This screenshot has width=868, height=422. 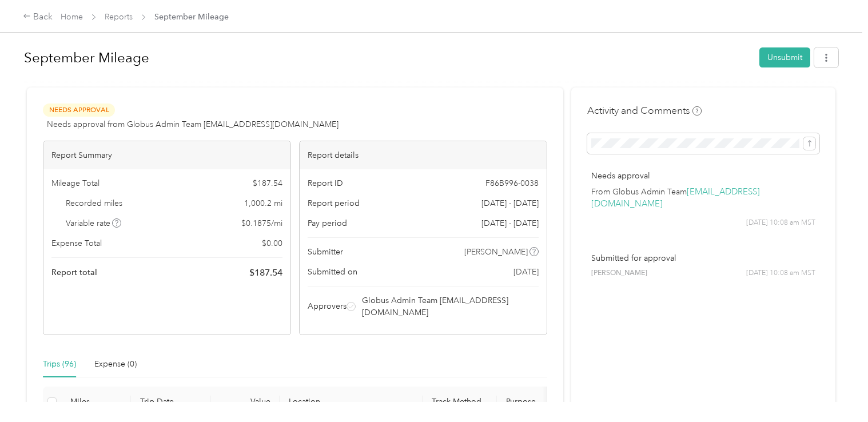 What do you see at coordinates (645, 111) in the screenshot?
I see `h4: Activity and Comments` at bounding box center [645, 111].